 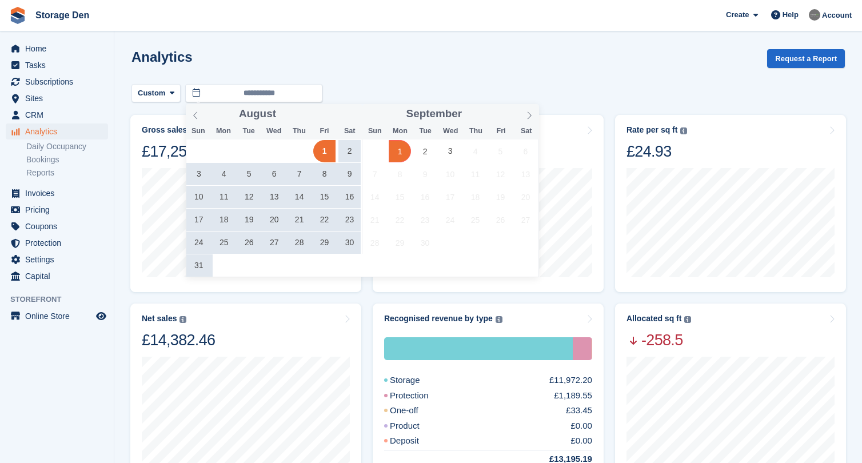 I want to click on span: Sites, so click(x=59, y=98).